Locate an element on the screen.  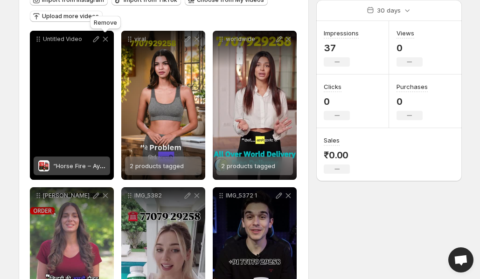
p: IMG_5372 1 is located at coordinates (250, 196).